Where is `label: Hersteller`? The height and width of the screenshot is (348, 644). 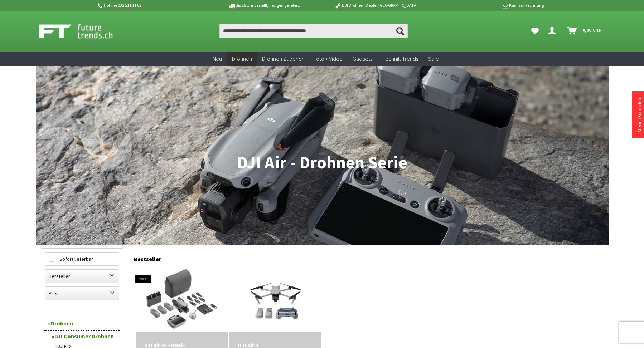
label: Hersteller is located at coordinates (82, 276).